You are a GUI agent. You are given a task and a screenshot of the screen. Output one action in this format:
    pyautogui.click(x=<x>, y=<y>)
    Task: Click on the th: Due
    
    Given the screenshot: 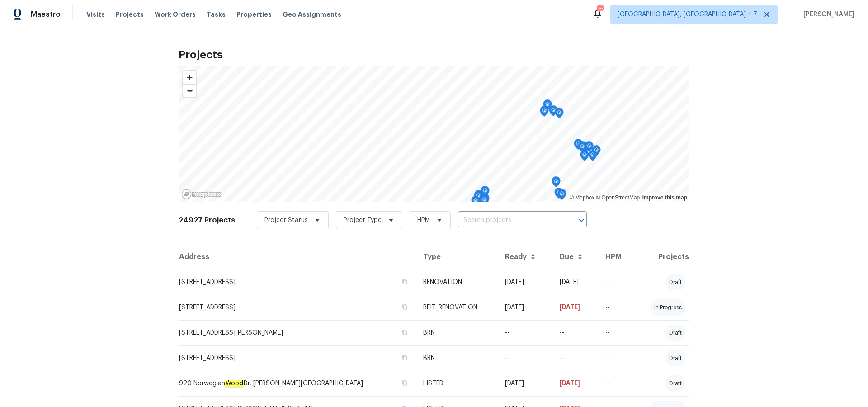 What is the action you would take?
    pyautogui.click(x=575, y=257)
    